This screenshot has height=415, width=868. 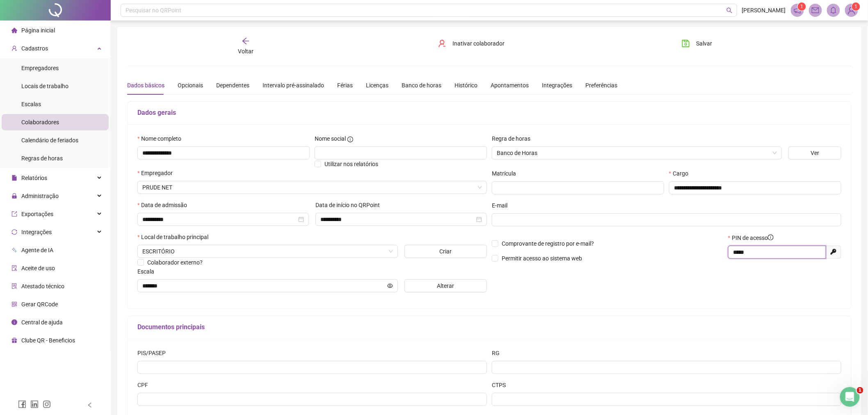 I want to click on span: Integrações, so click(x=37, y=232).